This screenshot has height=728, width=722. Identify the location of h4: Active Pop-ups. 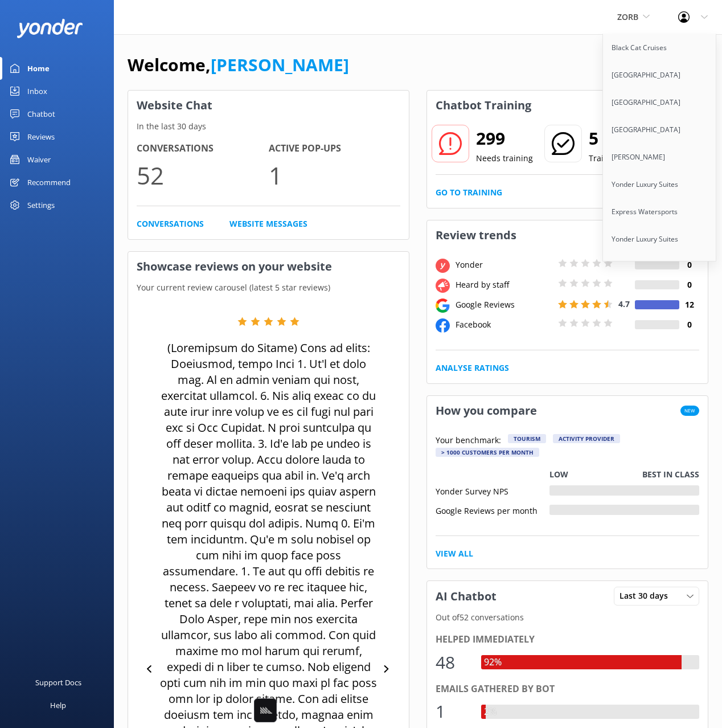
(335, 149).